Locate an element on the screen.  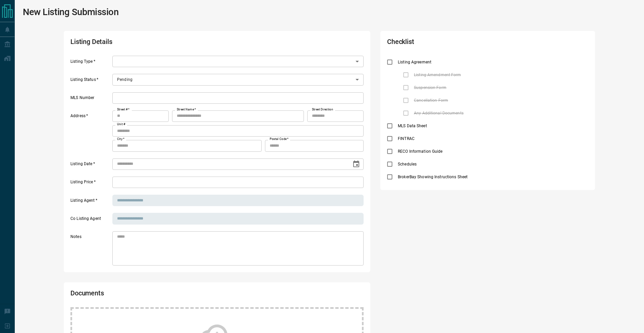
div: Pending is located at coordinates (238, 80).